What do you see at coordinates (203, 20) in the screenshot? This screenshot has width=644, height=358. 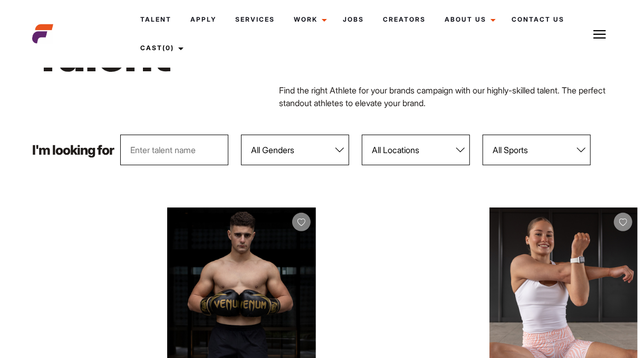 I see `a: Apply` at bounding box center [203, 20].